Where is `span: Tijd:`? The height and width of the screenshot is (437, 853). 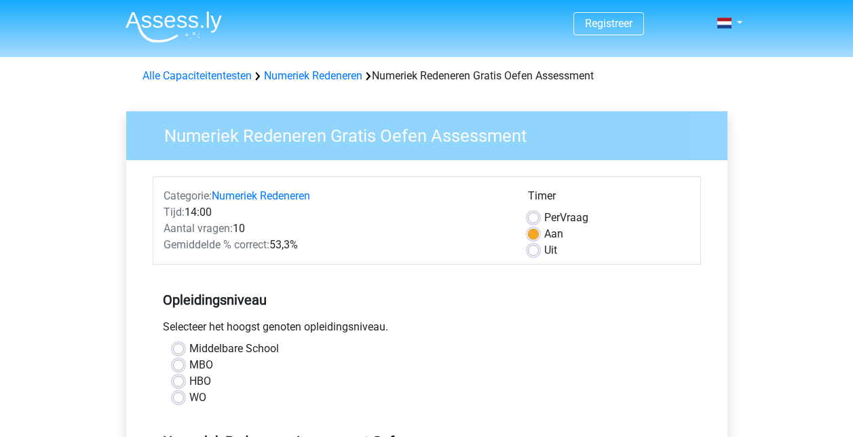 span: Tijd: is located at coordinates (174, 212).